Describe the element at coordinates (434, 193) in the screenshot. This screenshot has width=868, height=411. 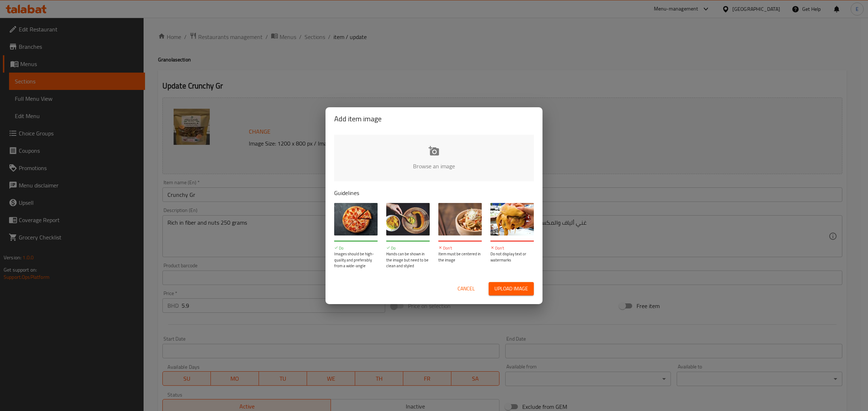
I see `p: Guidelines` at that location.